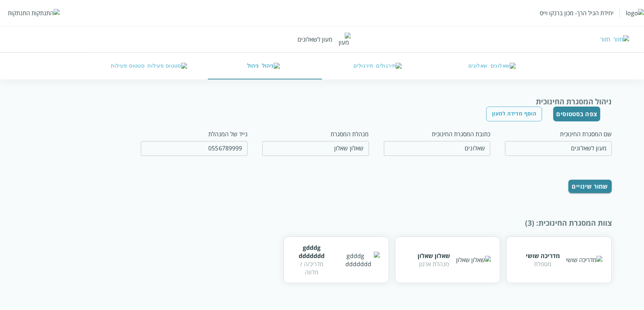  I want to click on div: שאלון שאלון, so click(434, 255).